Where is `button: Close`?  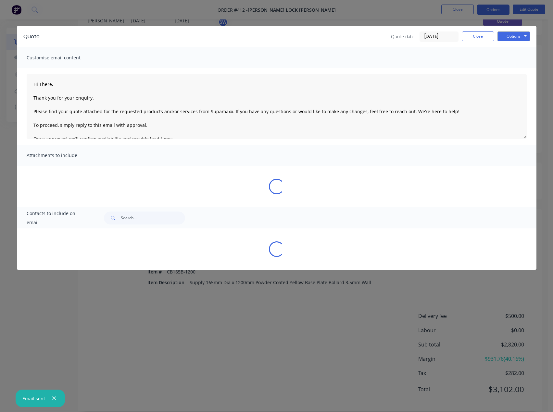
button: Close is located at coordinates (478, 36).